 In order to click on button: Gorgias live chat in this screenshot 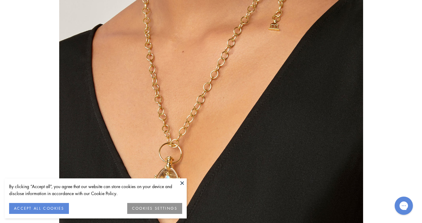, I will do `click(12, 11)`.